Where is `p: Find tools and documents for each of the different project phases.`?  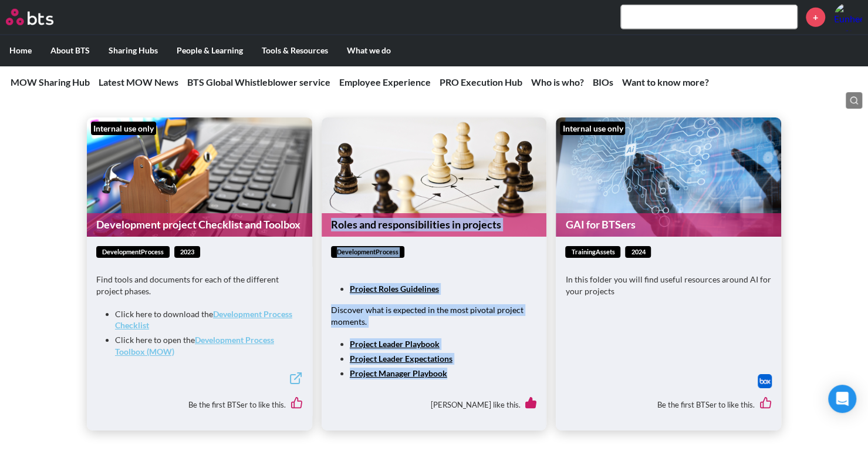 p: Find tools and documents for each of the different project phases. is located at coordinates (199, 285).